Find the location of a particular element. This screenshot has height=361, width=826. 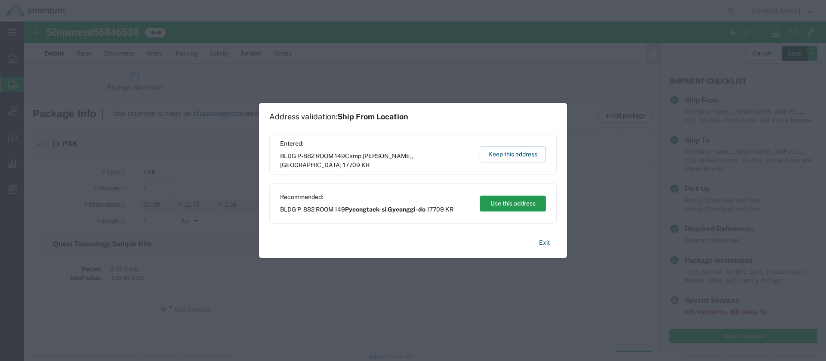

span: Pyeongtaek-si is located at coordinates (366, 209).